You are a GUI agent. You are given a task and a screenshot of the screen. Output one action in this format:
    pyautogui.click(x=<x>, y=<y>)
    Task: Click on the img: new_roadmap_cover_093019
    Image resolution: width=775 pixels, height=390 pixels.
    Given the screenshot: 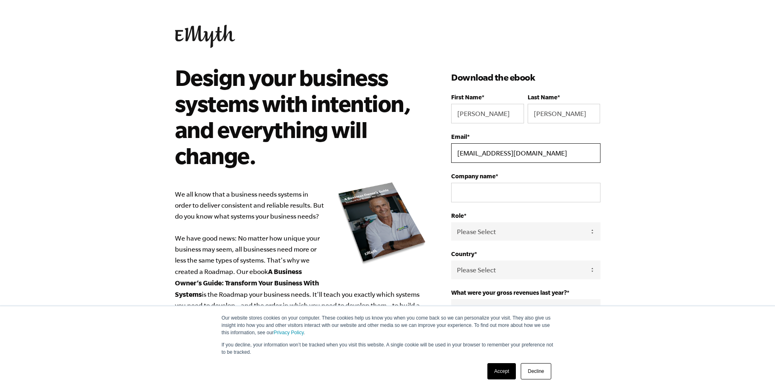 What is the action you would take?
    pyautogui.click(x=382, y=223)
    